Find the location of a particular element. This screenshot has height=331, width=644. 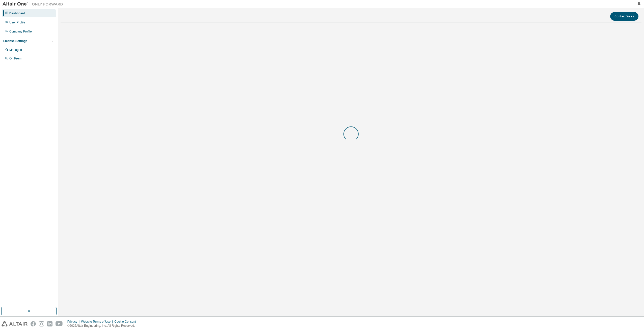

div: Privacy is located at coordinates (74, 322).